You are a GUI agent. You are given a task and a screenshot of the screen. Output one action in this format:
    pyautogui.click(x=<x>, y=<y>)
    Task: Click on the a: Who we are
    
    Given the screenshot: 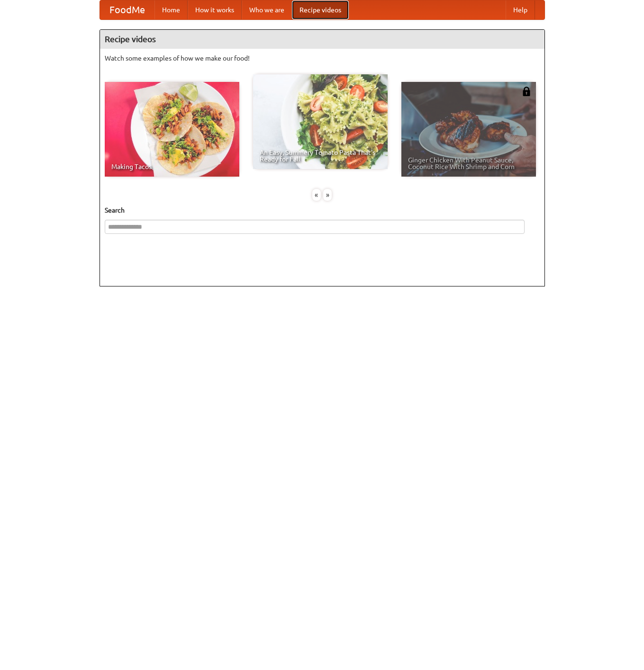 What is the action you would take?
    pyautogui.click(x=267, y=10)
    